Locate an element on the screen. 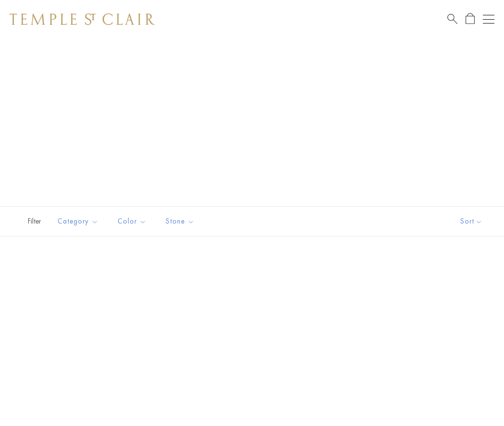 The width and height of the screenshot is (504, 426). button: Show sort by is located at coordinates (471, 221).